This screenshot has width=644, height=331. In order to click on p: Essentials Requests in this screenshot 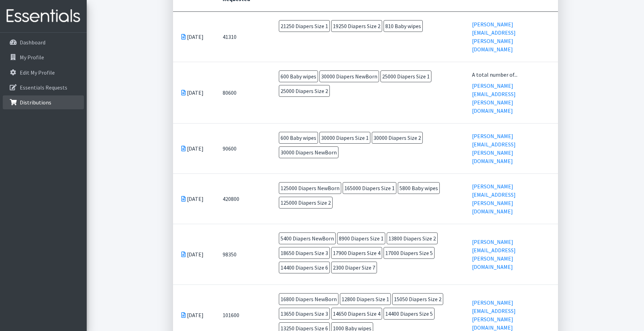, I will do `click(44, 87)`.